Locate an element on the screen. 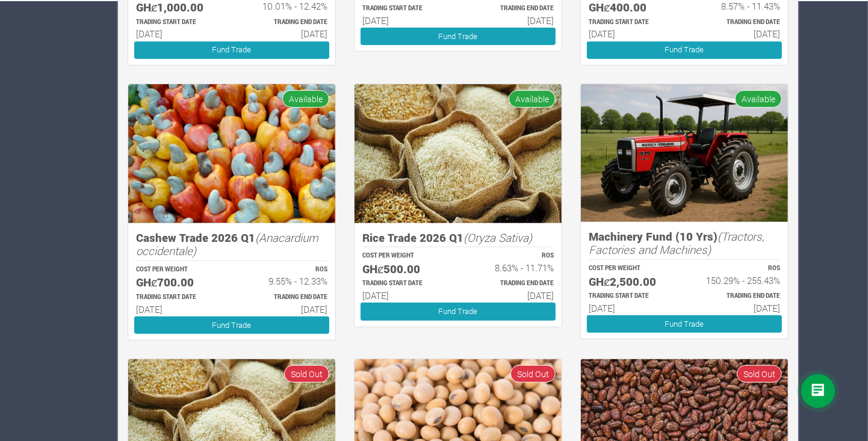  h5: Cashew Trade 2026 Q1 is located at coordinates (232, 245).